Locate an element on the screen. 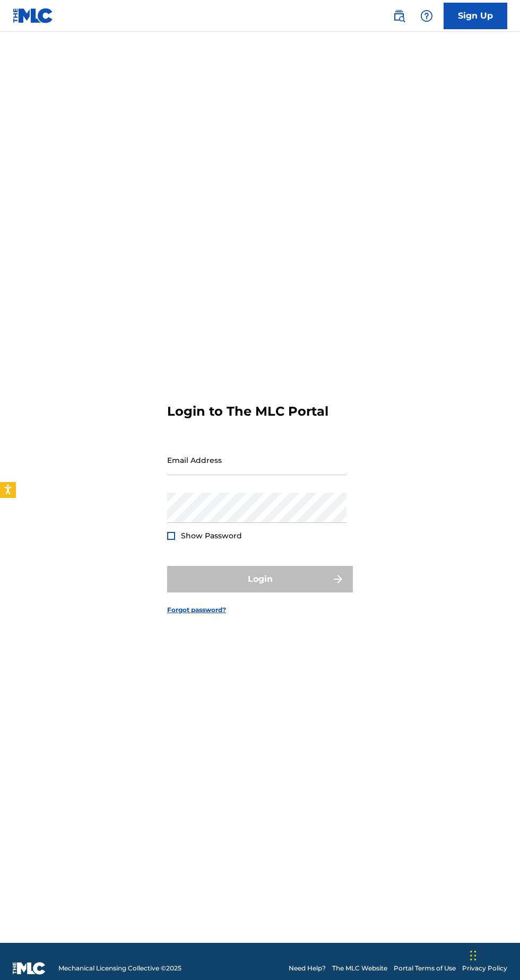 The width and height of the screenshot is (520, 980). img: help is located at coordinates (427, 16).